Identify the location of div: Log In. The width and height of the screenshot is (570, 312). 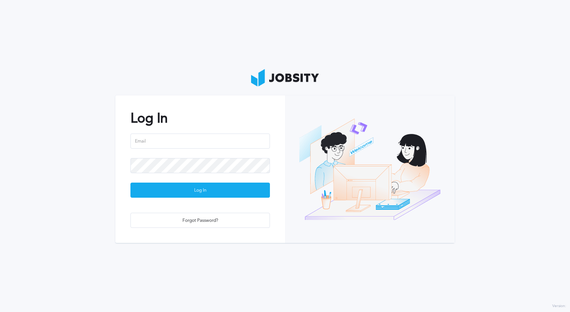
(200, 190).